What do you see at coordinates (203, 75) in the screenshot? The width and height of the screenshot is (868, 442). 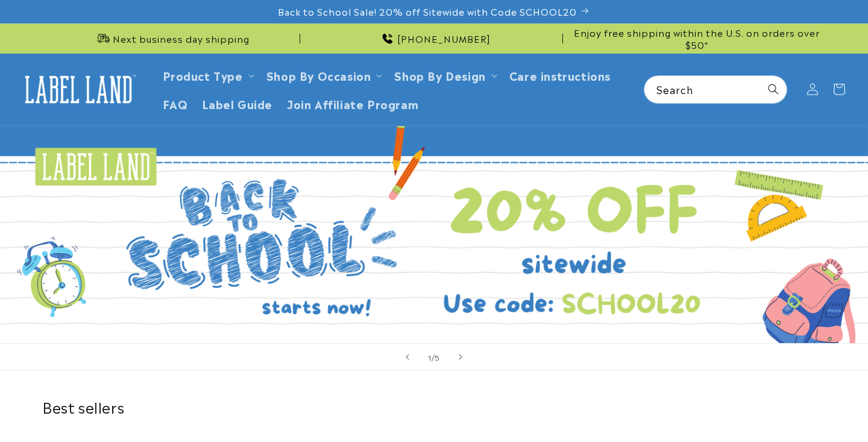 I see `a: Product Type` at bounding box center [203, 75].